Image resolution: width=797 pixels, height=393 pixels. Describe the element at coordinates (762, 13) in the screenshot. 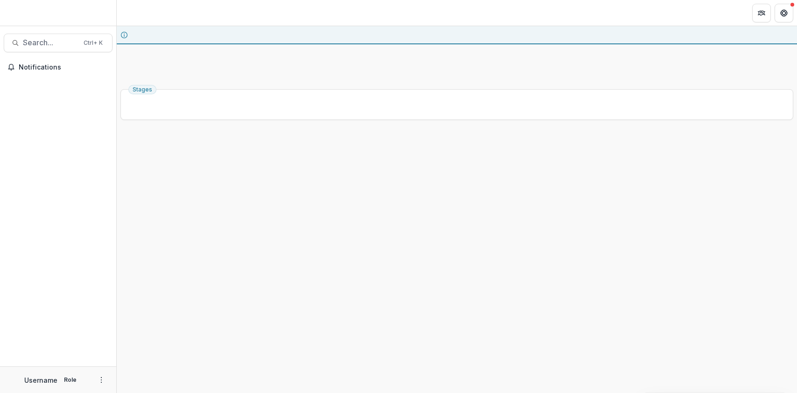

I see `button: Partners` at that location.